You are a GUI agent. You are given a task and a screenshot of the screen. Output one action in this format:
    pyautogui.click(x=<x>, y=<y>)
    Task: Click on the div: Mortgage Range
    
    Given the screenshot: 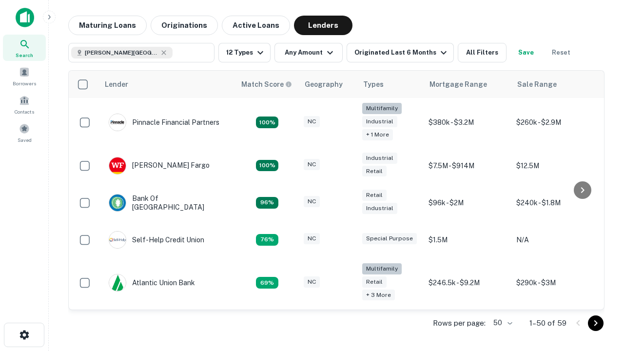 What is the action you would take?
    pyautogui.click(x=459, y=84)
    